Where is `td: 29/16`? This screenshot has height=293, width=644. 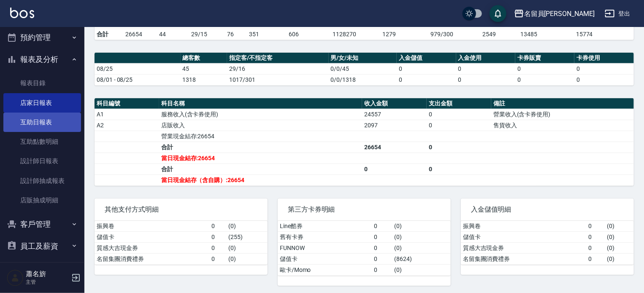 td: 29/16 is located at coordinates (278, 69).